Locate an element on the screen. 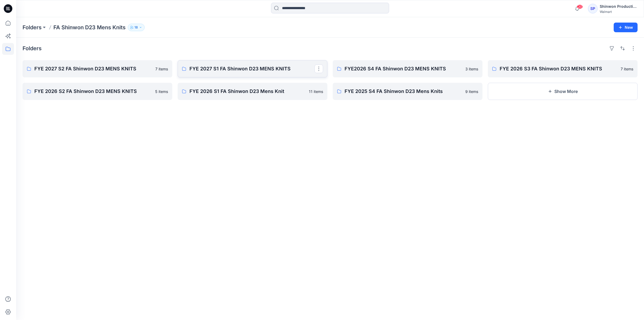 Image resolution: width=644 pixels, height=320 pixels. a: FYE2026 S4 FA Shinwon D23 MENS KNITS3 items is located at coordinates (407, 69).